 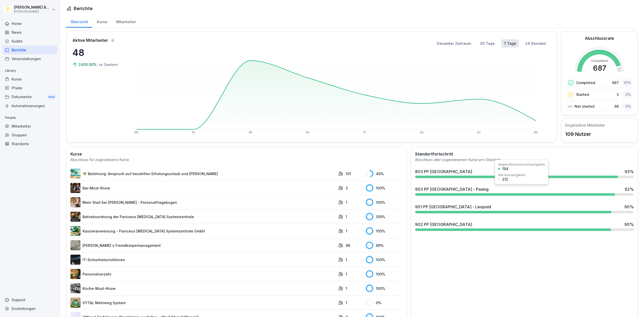 I want to click on div: Gruppen, so click(x=30, y=135).